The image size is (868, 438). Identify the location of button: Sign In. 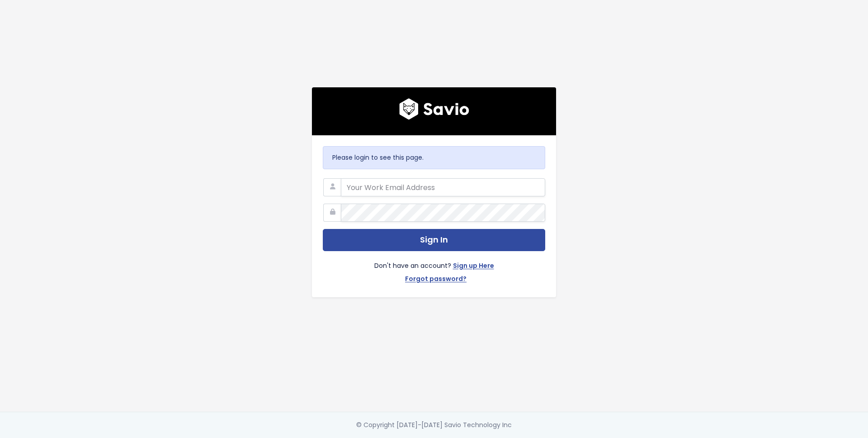
(434, 240).